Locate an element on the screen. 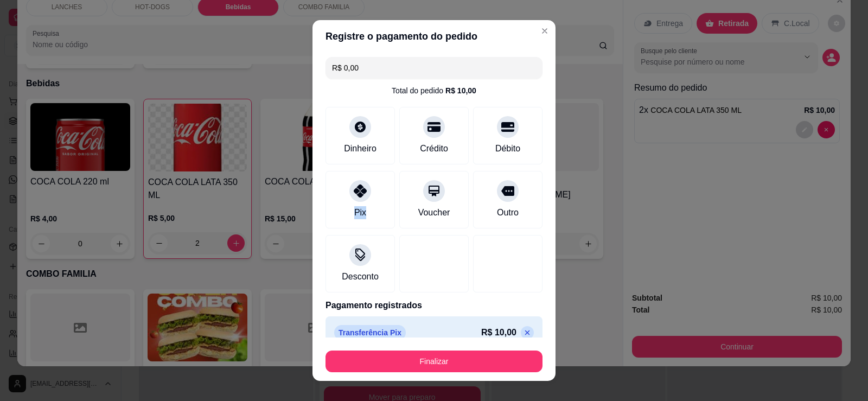 The image size is (868, 401). p: Pagamento registrados is located at coordinates (434, 306).